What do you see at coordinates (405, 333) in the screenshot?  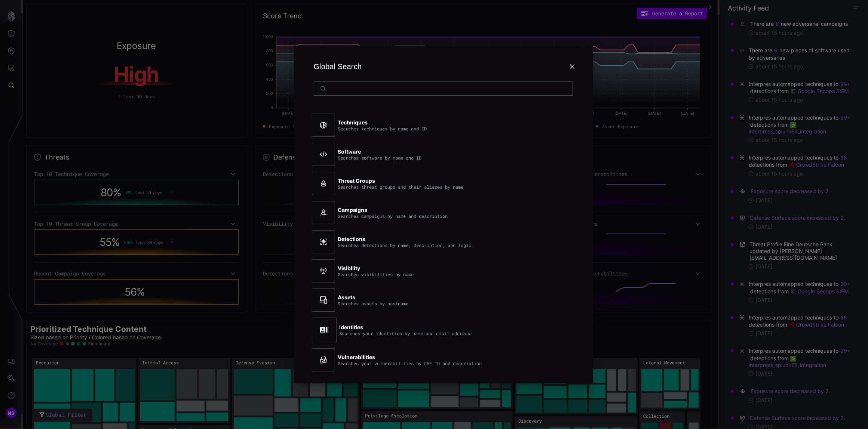 I see `div: Searches your identities by name and email address` at bounding box center [405, 333].